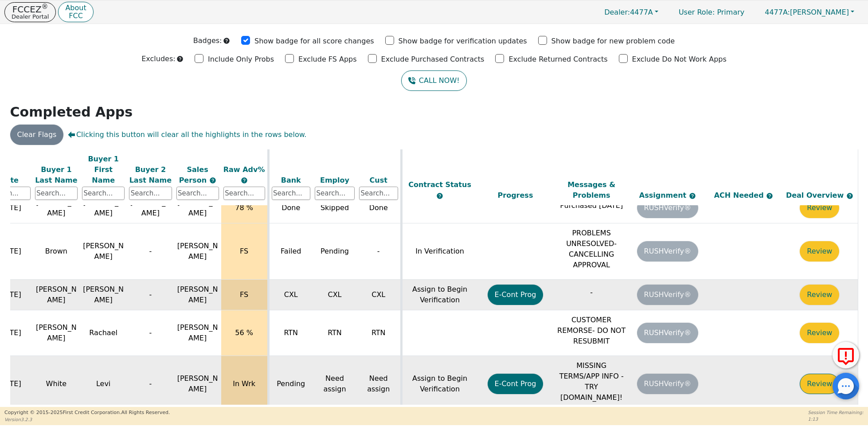 The height and width of the screenshot is (426, 868). I want to click on button: E-Cont Prog, so click(516, 384).